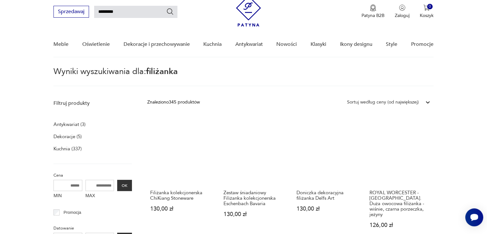 The width and height of the screenshot is (487, 234). What do you see at coordinates (68, 196) in the screenshot?
I see `label: MIN` at bounding box center [68, 196].